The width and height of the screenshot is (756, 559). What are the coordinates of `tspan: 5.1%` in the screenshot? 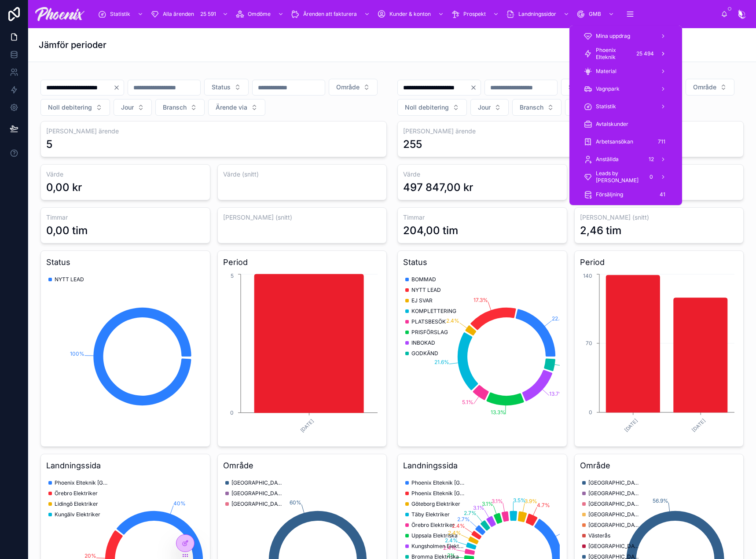 It's located at (468, 402).